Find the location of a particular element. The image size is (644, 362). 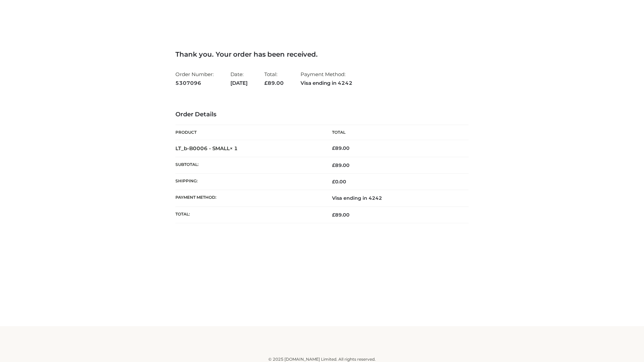

strong: LT_b-B0006 - SMALL is located at coordinates (206, 148).